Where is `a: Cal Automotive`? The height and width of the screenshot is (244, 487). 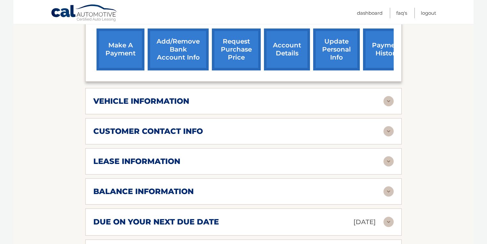
a: Cal Automotive is located at coordinates (84, 13).